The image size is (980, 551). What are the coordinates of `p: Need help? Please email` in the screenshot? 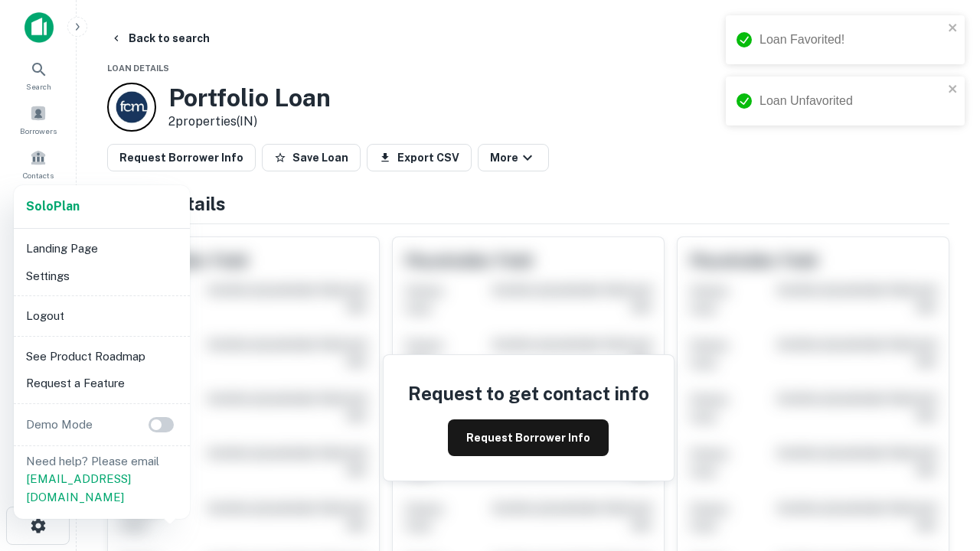 It's located at (102, 479).